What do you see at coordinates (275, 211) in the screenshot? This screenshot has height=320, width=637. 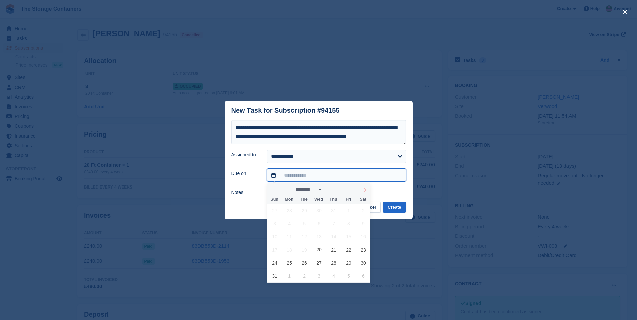 I see `span: July 27, 2025` at bounding box center [275, 211].